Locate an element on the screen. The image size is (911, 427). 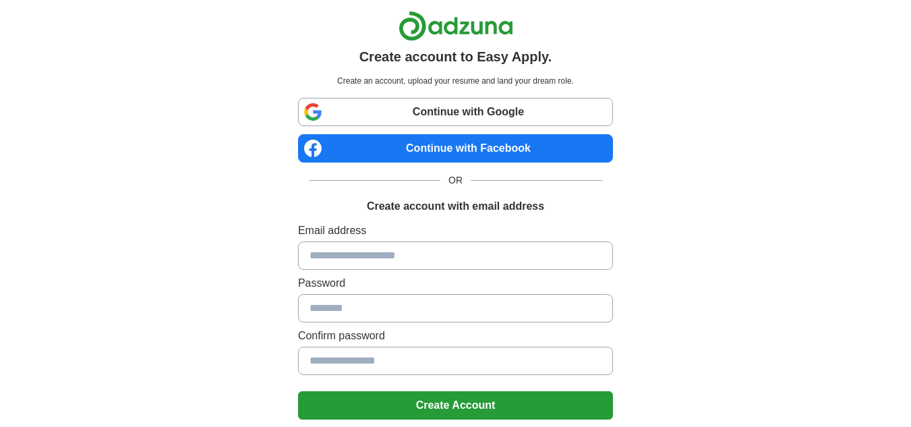
label: Password is located at coordinates (455, 283).